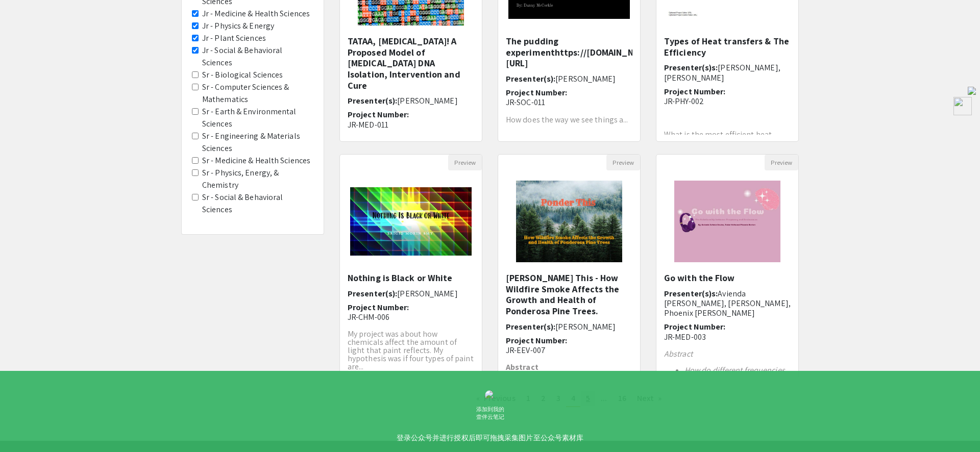  Describe the element at coordinates (256, 160) in the screenshot. I see `label: Sr - Medicine & Health Sciences` at that location.